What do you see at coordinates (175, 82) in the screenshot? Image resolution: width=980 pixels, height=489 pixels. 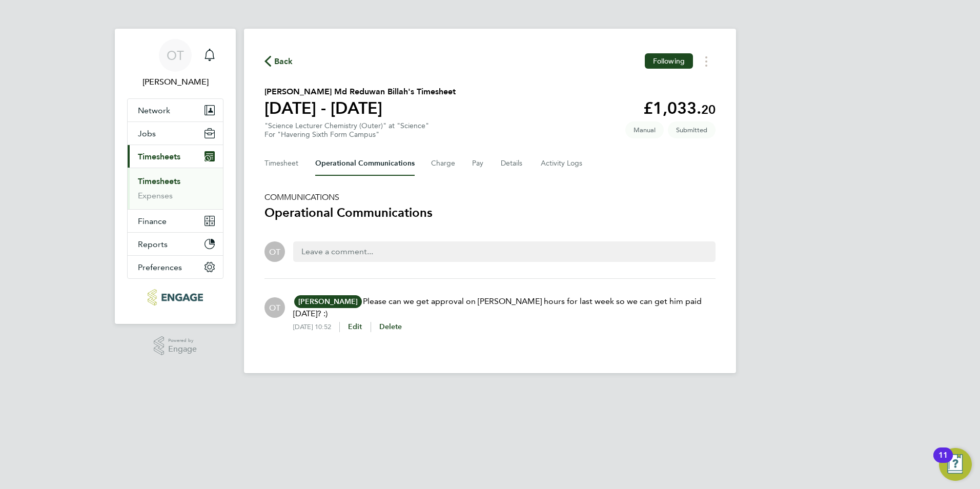 I see `span: Olivia Triassi` at bounding box center [175, 82].